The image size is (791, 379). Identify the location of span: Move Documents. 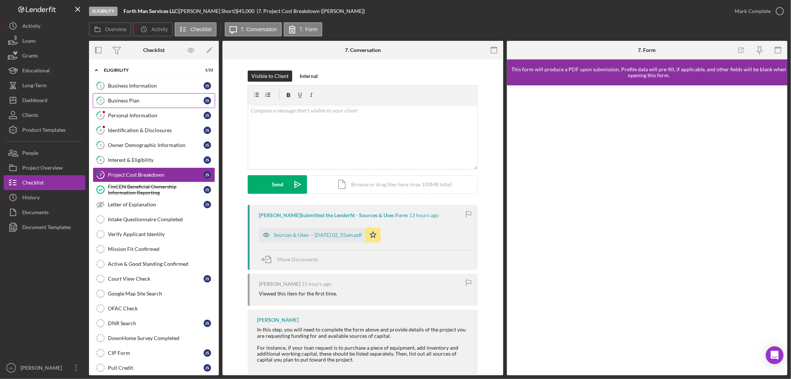
(298, 259).